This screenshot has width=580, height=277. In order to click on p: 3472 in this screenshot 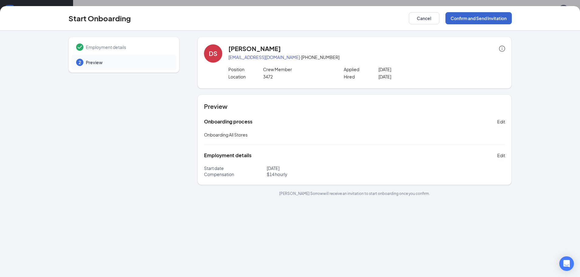, I will do `click(297, 77)`.